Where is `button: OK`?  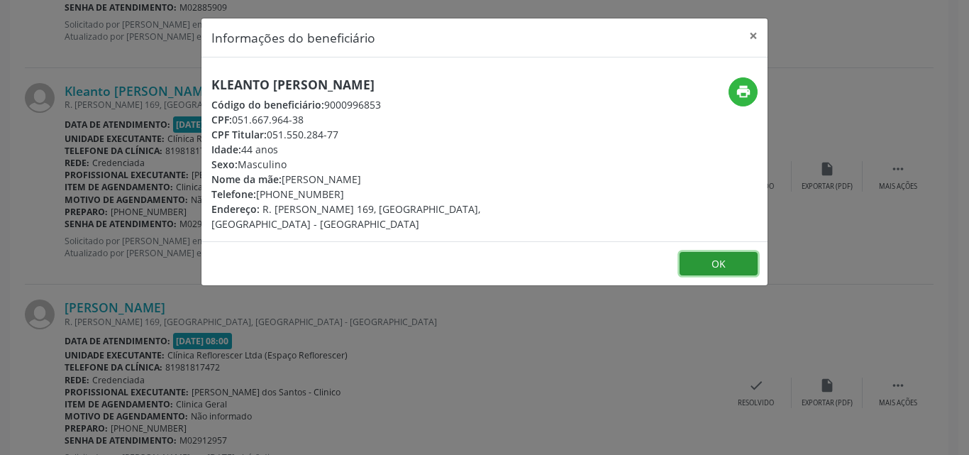
button: OK is located at coordinates (719, 264).